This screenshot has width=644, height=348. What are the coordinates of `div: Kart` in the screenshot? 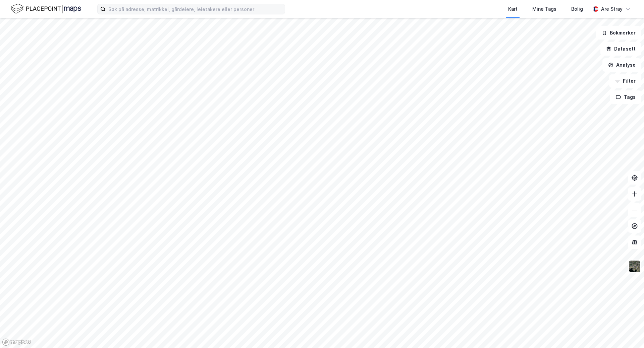 It's located at (513, 9).